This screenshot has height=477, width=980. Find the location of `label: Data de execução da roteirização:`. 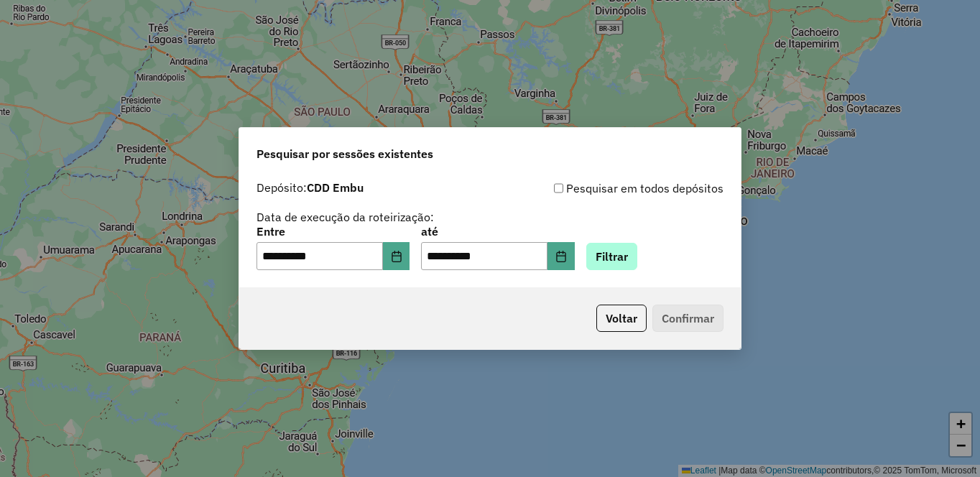

label: Data de execução da roteirização: is located at coordinates (345, 217).